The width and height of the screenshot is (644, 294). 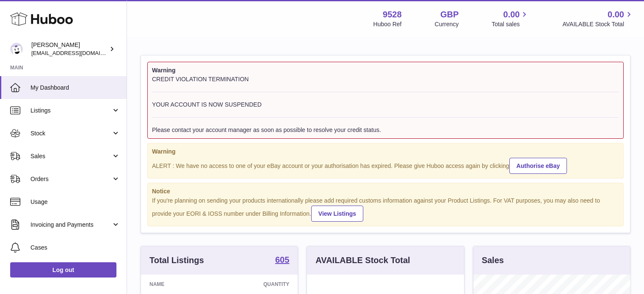 What do you see at coordinates (387, 24) in the screenshot?
I see `div: Huboo Ref` at bounding box center [387, 24].